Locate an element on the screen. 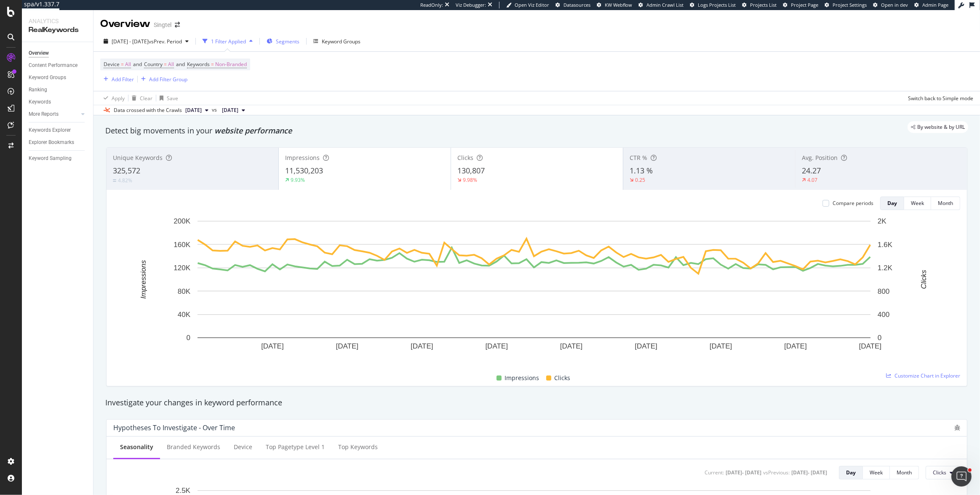 The image size is (980, 495). button: 1 Filter Applied is located at coordinates (227, 41).